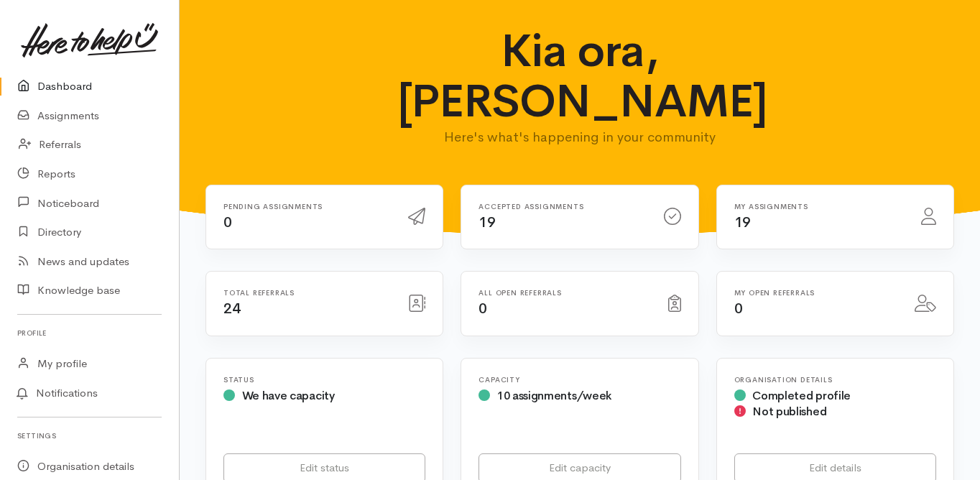 Image resolution: width=980 pixels, height=480 pixels. What do you see at coordinates (89, 436) in the screenshot?
I see `h6: Settings` at bounding box center [89, 436].